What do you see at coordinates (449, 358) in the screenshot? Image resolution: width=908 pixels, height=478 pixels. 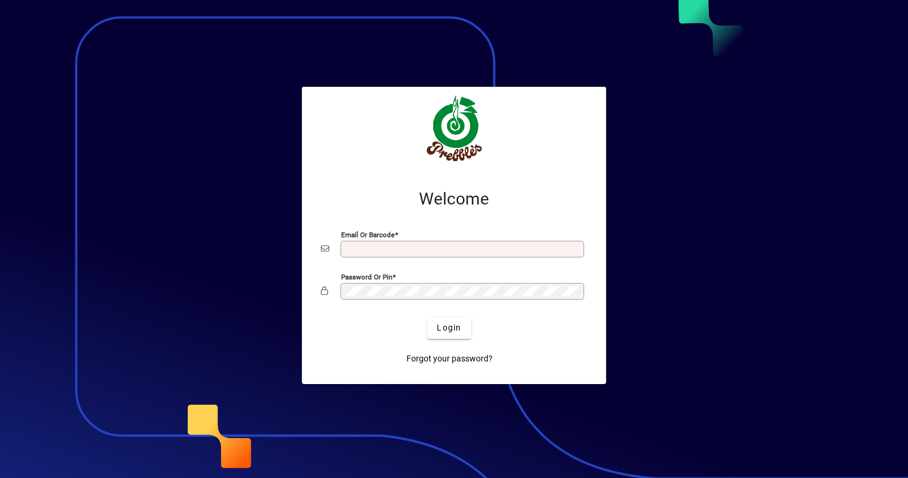 I see `span: Forgot your password?` at bounding box center [449, 358].